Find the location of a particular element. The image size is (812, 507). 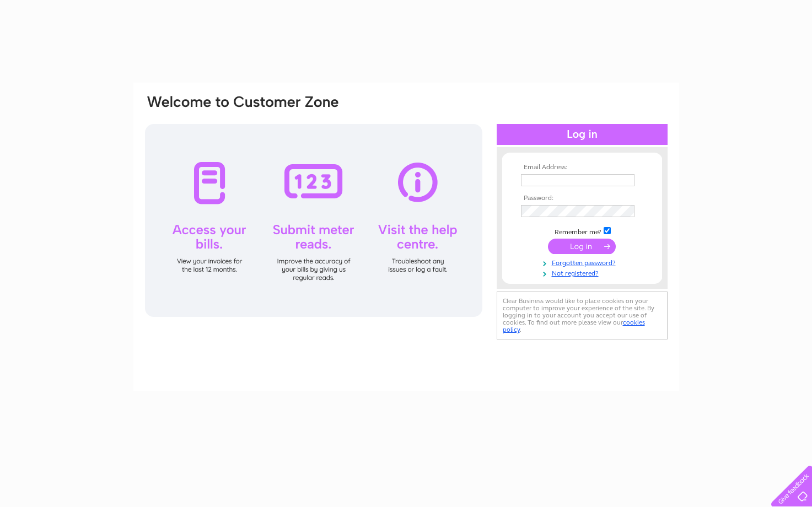

th: Email Address: is located at coordinates (582, 168).